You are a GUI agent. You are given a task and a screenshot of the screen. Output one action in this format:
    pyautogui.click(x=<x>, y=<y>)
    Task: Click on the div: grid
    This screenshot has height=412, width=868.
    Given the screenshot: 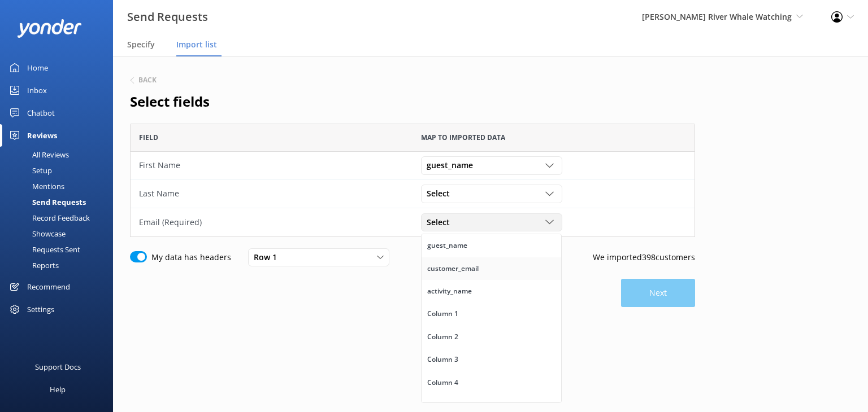 What is the action you would take?
    pyautogui.click(x=412, y=195)
    